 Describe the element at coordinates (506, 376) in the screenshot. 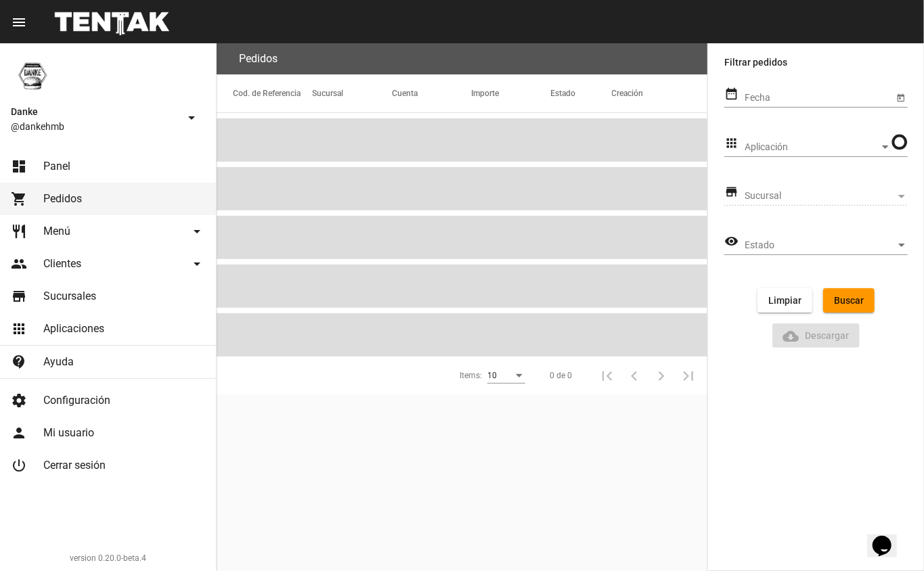

I see `mat-select: Items:` at that location.